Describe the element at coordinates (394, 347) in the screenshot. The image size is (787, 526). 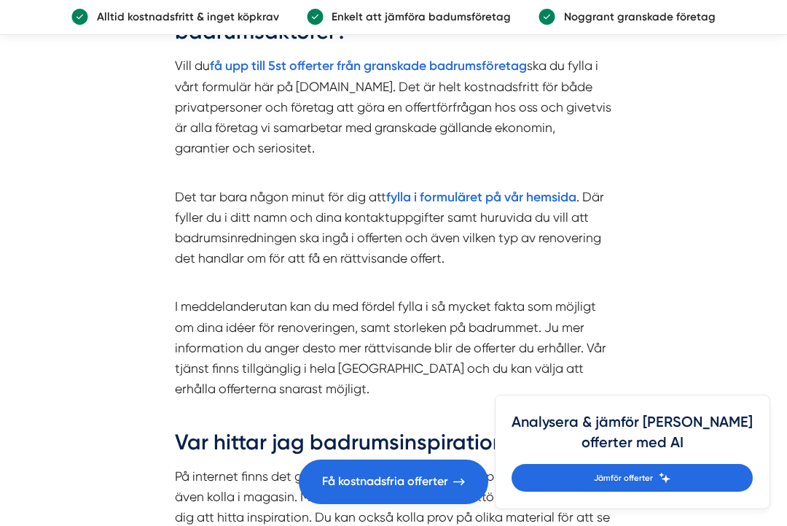
I see `p: I meddelanderutan kan du med fördel fylla i så mycket fakta som möjligt om dina idéer för renover...` at that location.